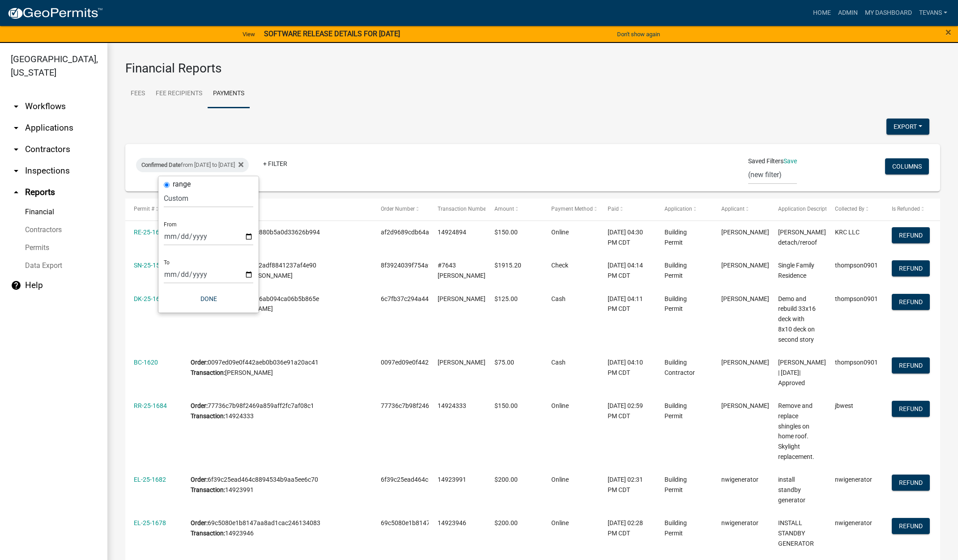 The image size is (958, 560). I want to click on span: Order Number, so click(398, 209).